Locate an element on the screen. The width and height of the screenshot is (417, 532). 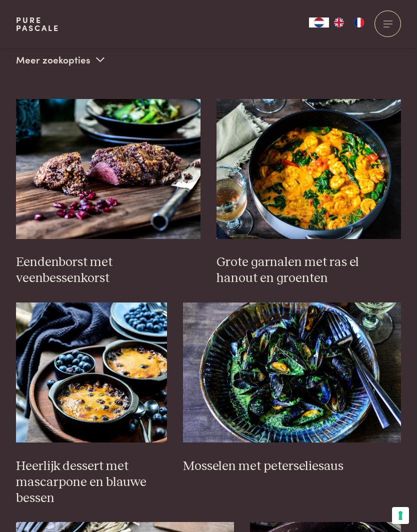
h3: Heerlijk dessert met mascarpone en blauwe bessen is located at coordinates (91, 482).